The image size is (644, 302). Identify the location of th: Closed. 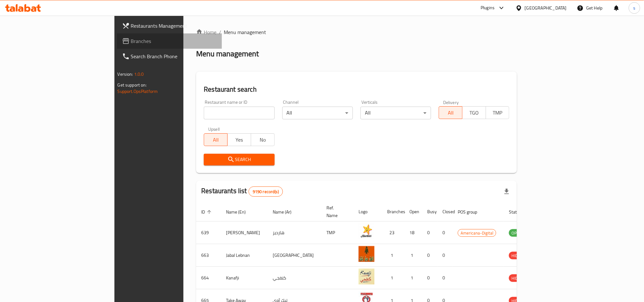
(445, 212).